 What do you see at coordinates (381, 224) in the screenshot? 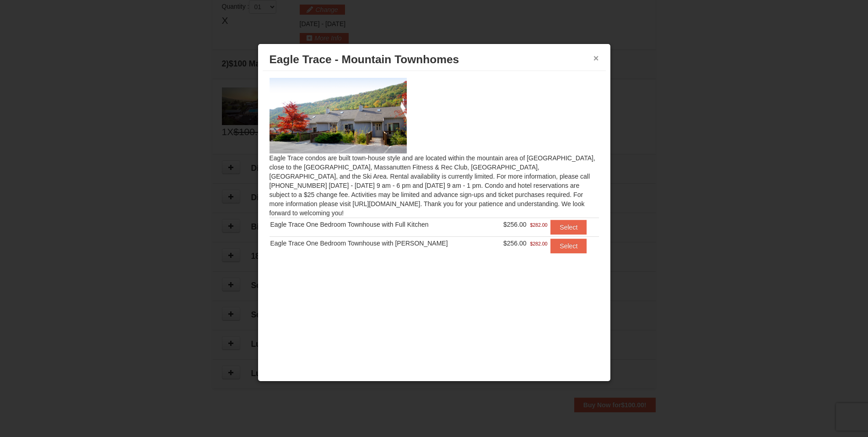
I see `div: Eagle Trace One Bedroom Townhouse with Full Kitchen` at bounding box center [381, 224].